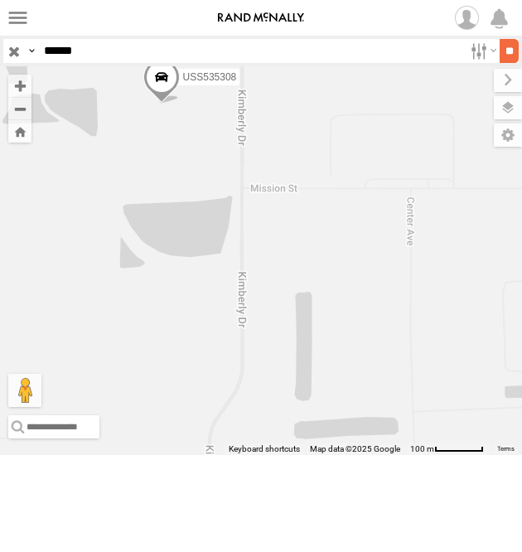 This screenshot has width=522, height=552. What do you see at coordinates (447, 449) in the screenshot?
I see `button: Map Scale: 100 m per 56 pixels` at bounding box center [447, 449].